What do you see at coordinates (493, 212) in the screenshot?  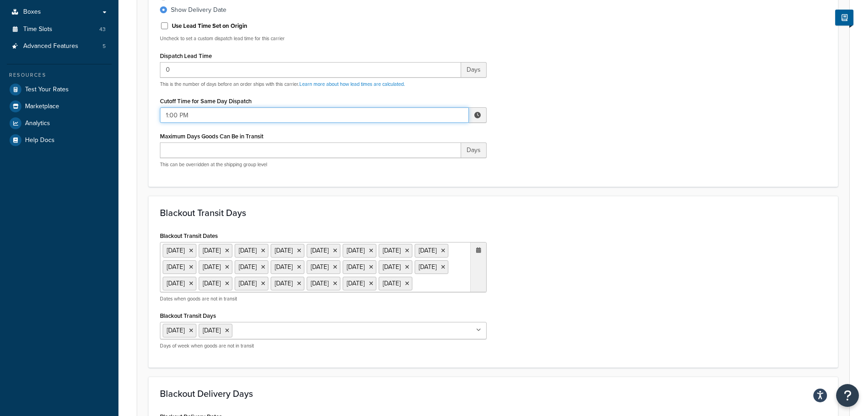 I see `h3: Blackout Transit Days` at bounding box center [493, 212].